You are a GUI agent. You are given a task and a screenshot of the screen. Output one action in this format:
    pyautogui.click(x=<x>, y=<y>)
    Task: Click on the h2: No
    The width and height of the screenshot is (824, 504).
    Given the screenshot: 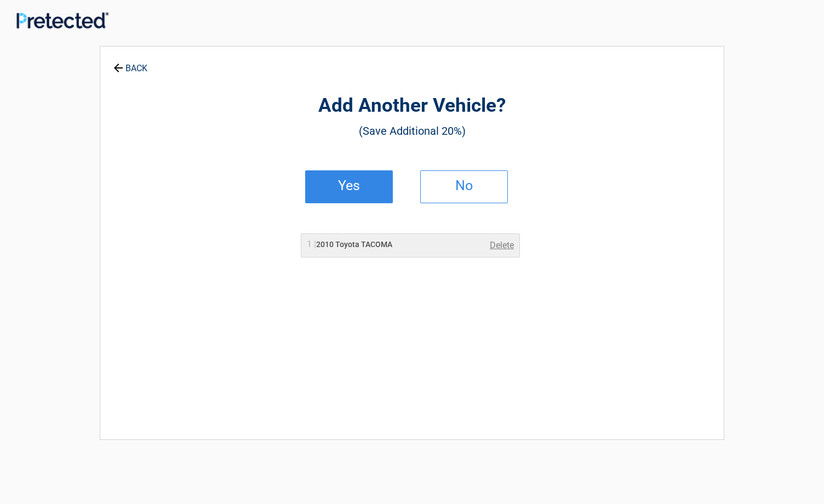 What is the action you would take?
    pyautogui.click(x=465, y=186)
    